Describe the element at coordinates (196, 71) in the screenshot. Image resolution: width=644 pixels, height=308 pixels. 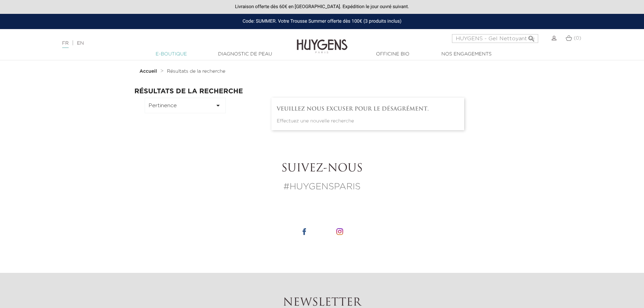
I see `a: Résultats de la recherche` at that location.